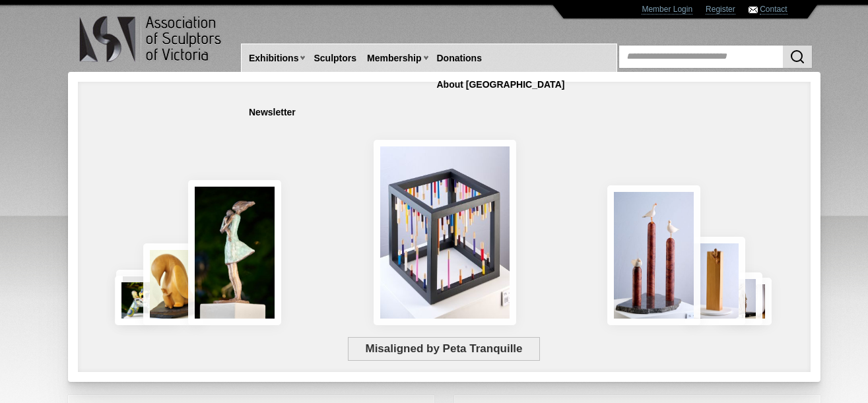 Image resolution: width=868 pixels, height=403 pixels. Describe the element at coordinates (715, 281) in the screenshot. I see `img: Little Frog. Big Climb` at that location.